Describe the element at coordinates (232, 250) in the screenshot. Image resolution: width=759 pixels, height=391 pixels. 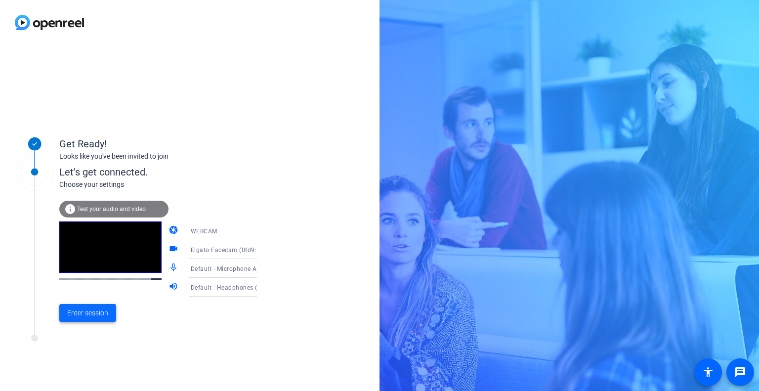
I see `span: Elgato Facecam (0fd9:0078)` at that location.